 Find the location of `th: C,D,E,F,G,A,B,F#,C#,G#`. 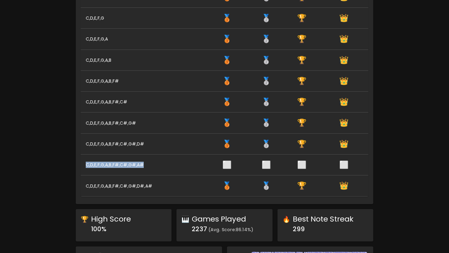

th: C,D,E,F,G,A,B,F#,C#,G# is located at coordinates (143, 123).